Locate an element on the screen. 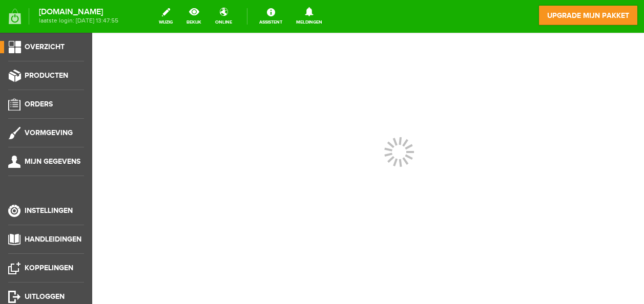 Image resolution: width=644 pixels, height=304 pixels. span: Koppelingen is located at coordinates (48, 267).